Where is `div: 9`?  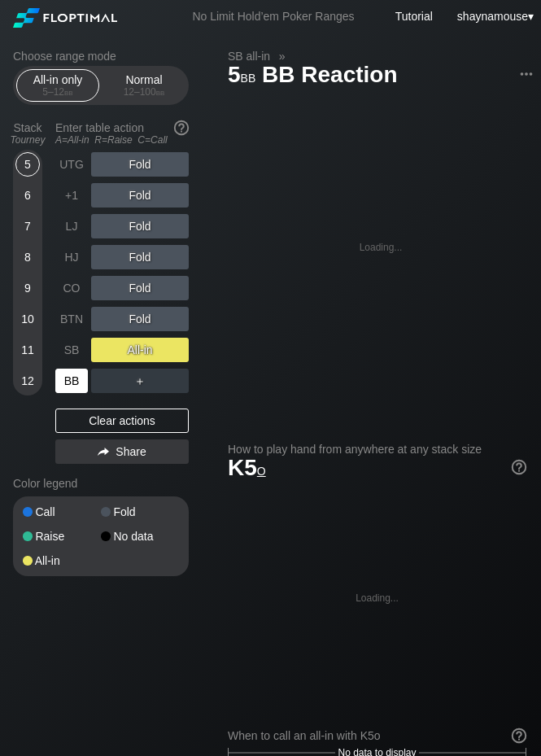 div: 9 is located at coordinates (27, 288).